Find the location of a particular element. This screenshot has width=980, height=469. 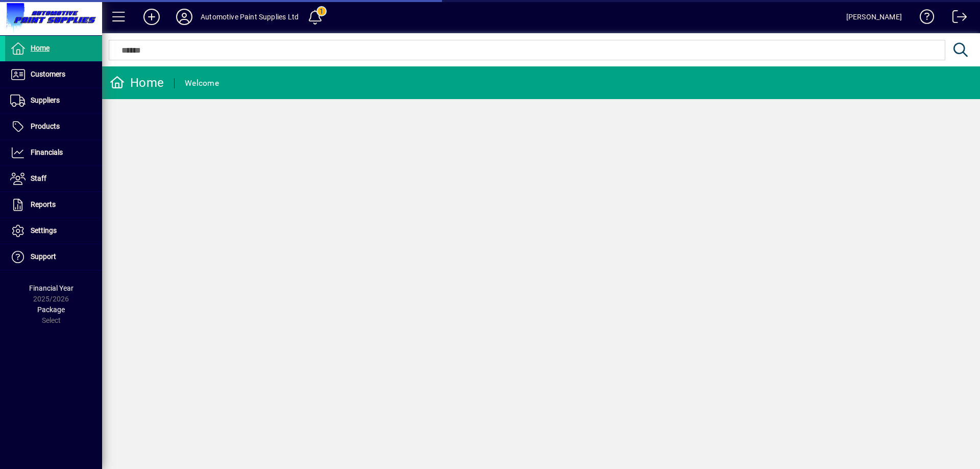

a: Staff is located at coordinates (53, 179).